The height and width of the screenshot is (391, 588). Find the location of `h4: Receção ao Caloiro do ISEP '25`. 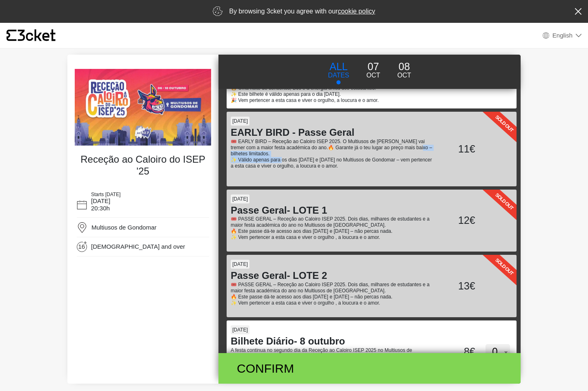

h4: Receção ao Caloiro do ISEP '25 is located at coordinates (143, 166).